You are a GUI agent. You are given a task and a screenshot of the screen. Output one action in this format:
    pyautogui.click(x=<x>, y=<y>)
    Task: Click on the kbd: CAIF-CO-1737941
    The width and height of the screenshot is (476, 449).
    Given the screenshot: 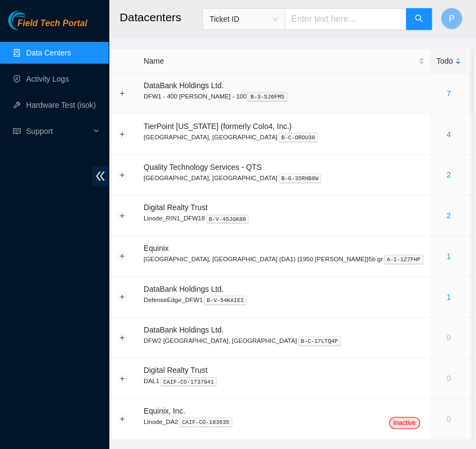 What is the action you would take?
    pyautogui.click(x=188, y=382)
    